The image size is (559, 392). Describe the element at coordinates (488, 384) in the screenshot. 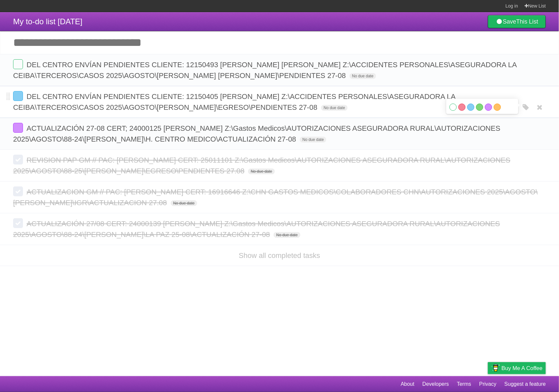

I see `a: Privacy` at that location.